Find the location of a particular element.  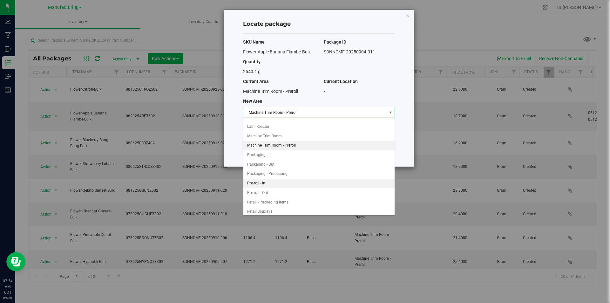

li: Pre-roll - In is located at coordinates (319, 183).